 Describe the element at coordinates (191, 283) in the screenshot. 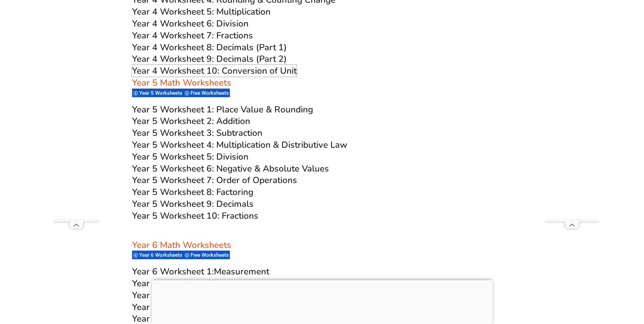

I see `a: Year 6 Worksheet 2:Decimals` at that location.